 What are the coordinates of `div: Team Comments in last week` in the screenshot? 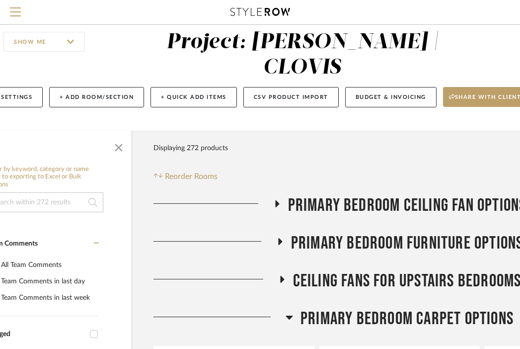 It's located at (49, 298).